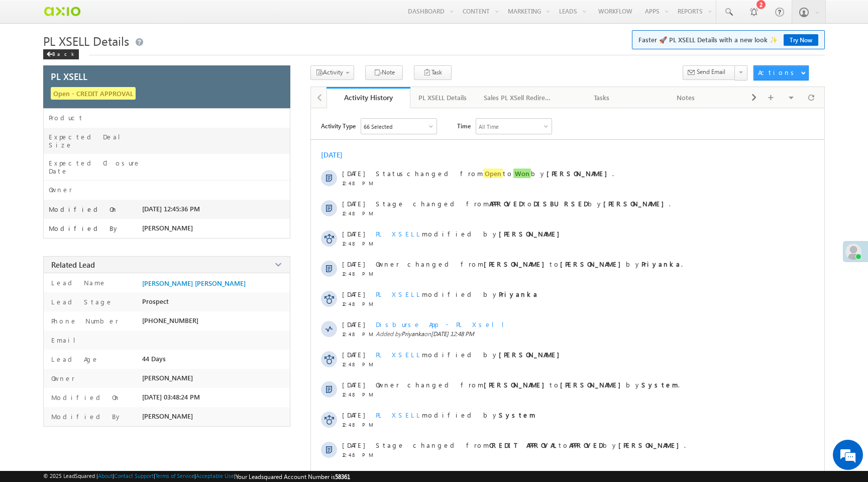 The width and height of the screenshot is (868, 482). I want to click on label: Modified By, so click(84, 228).